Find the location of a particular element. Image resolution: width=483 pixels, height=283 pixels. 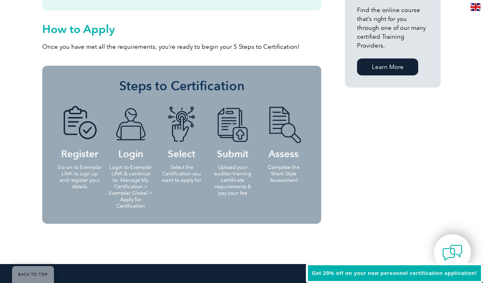

h4: Submit is located at coordinates (233, 132).